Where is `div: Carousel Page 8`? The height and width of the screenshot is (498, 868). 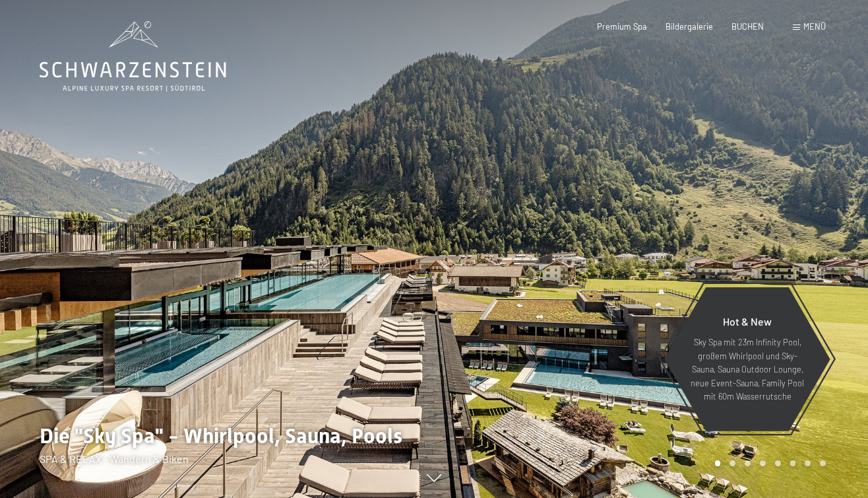 div: Carousel Page 8 is located at coordinates (823, 463).